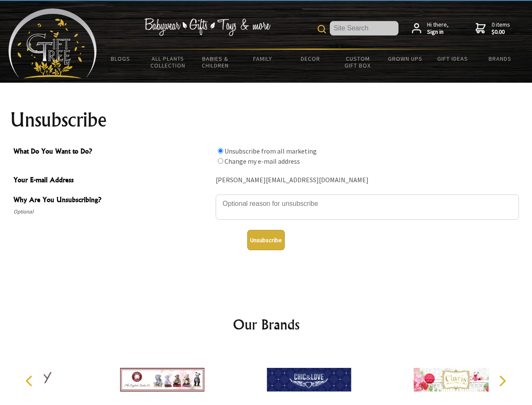  What do you see at coordinates (207, 27) in the screenshot?
I see `img: Babywear - Gifts - Toys & more` at bounding box center [207, 27].